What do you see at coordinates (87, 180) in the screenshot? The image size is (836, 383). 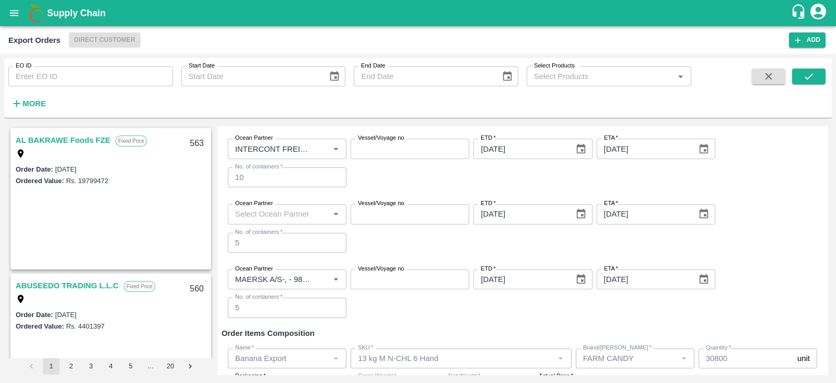 I see `label: Rs. 19799472` at bounding box center [87, 180].